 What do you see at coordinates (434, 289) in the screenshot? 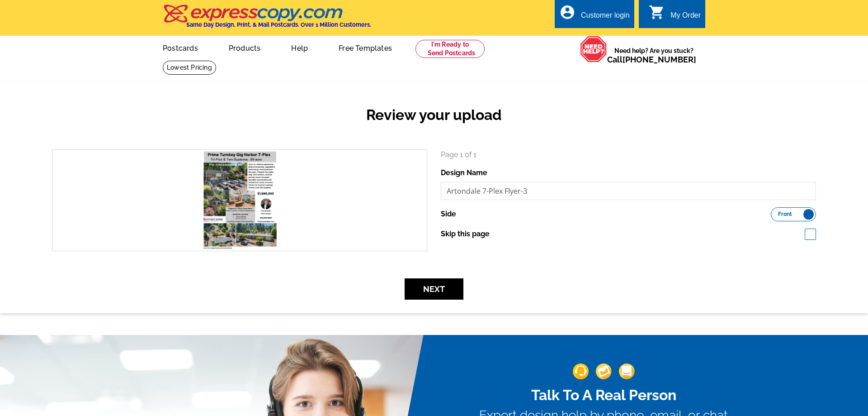
I see `button: Next` at bounding box center [434, 289].